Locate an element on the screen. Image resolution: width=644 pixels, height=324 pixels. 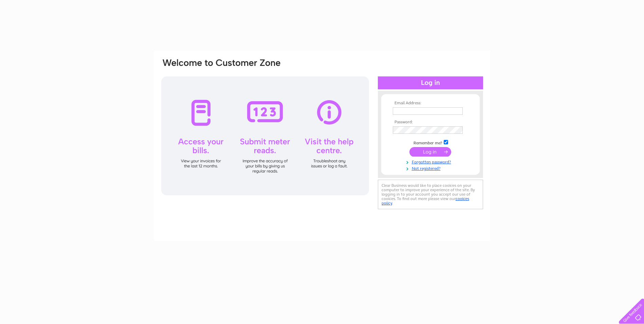
a: Forgotten password? is located at coordinates (431, 161).